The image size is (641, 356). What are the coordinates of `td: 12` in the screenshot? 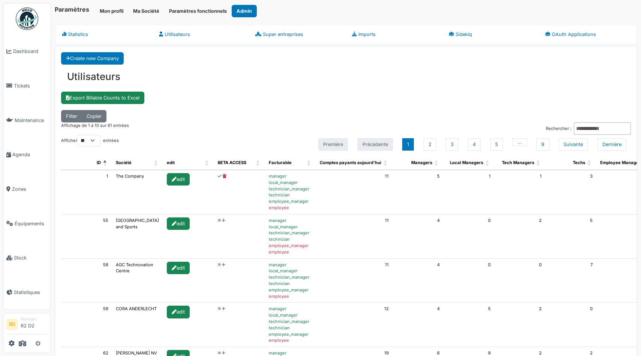 It's located at (355, 324).